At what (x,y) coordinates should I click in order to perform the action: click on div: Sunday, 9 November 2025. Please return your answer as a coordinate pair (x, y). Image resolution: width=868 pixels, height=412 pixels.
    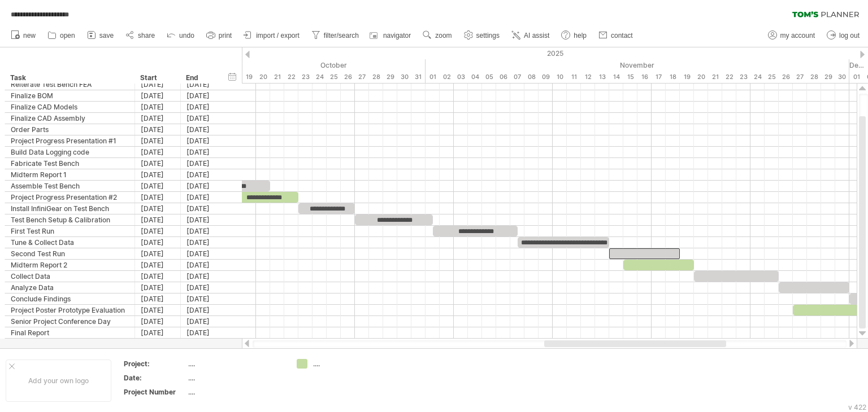
    Looking at the image, I should click on (545, 77).